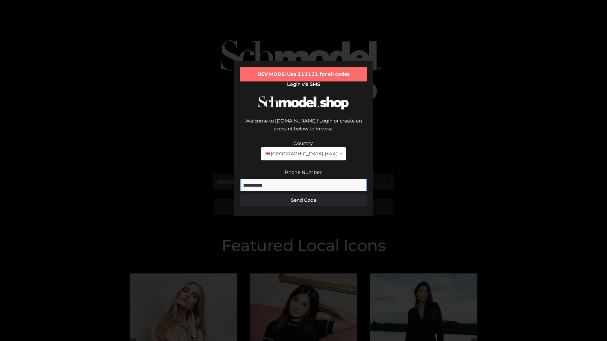  I want to click on button: Send Code, so click(303, 200).